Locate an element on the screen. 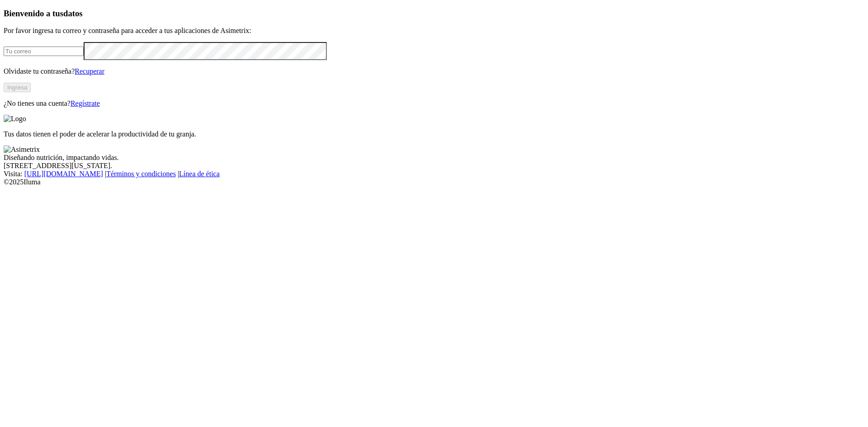 The image size is (868, 427). p: Por favor ingresa tu correo y contraseña para acceder a tus aplicaciones de Asimetrix: is located at coordinates (434, 31).